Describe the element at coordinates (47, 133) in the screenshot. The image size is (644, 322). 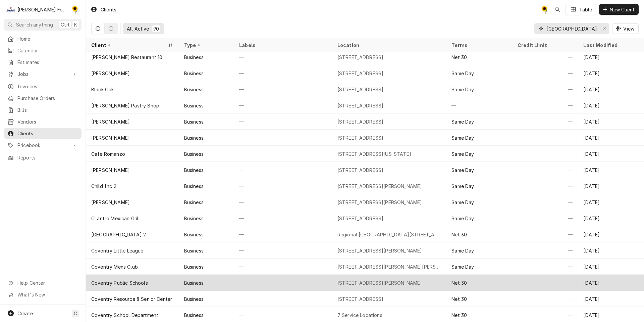
I see `span: Clients` at that location.